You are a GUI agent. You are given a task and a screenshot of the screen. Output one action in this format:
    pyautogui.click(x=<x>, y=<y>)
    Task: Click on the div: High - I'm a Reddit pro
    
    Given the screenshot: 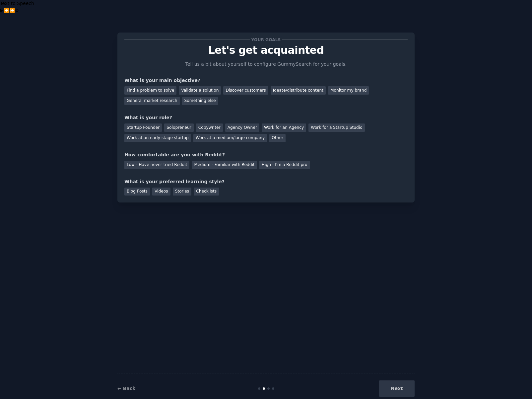 What is the action you would take?
    pyautogui.click(x=284, y=165)
    